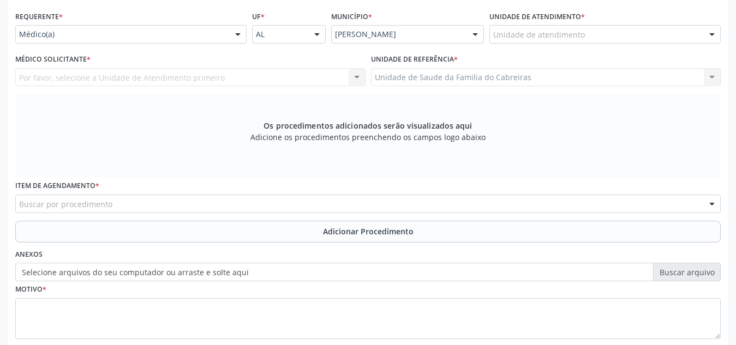  What do you see at coordinates (368, 137) in the screenshot?
I see `span: Adicione os procedimentos preenchendo os campos logo abaixo` at bounding box center [368, 137].